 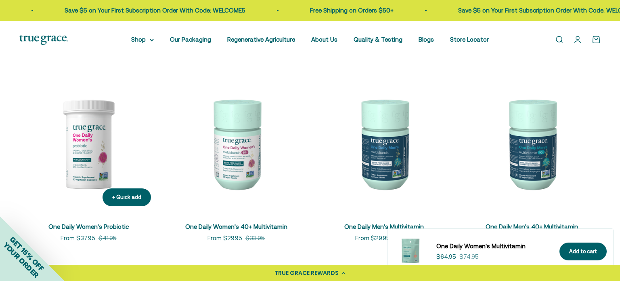 I want to click on button: + Quick add, so click(x=127, y=197).